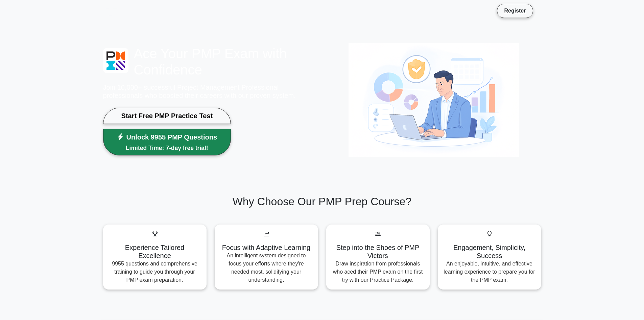 Image resolution: width=644 pixels, height=320 pixels. I want to click on a: Register, so click(515, 11).